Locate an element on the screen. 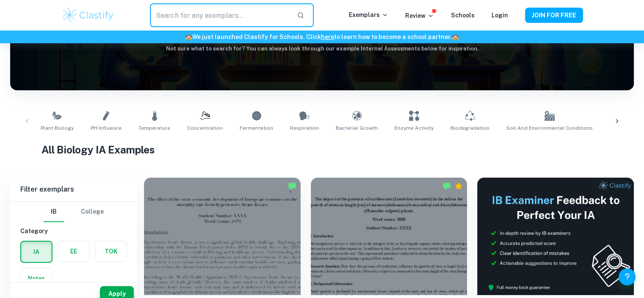 This screenshot has width=644, height=298. a: here is located at coordinates (327, 37).